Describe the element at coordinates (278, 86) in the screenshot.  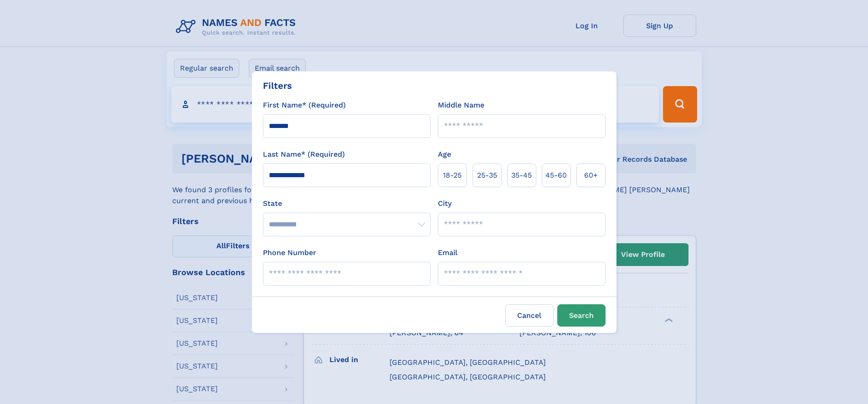
I see `div: Filters` at that location.